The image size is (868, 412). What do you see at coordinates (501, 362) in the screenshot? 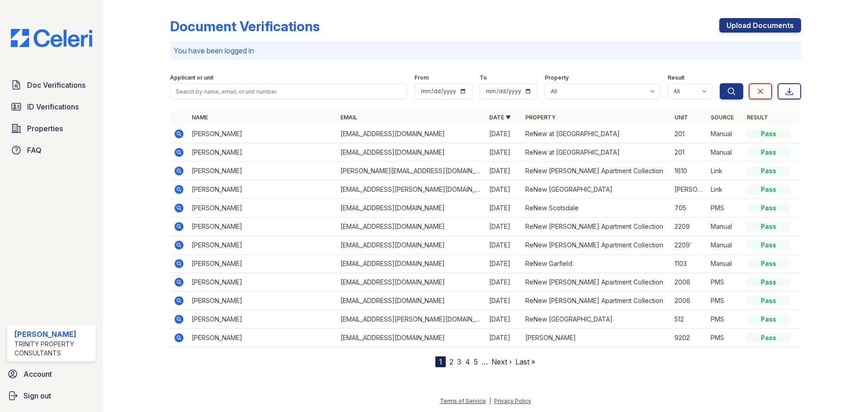
I see `a: Next ›` at bounding box center [501, 362].